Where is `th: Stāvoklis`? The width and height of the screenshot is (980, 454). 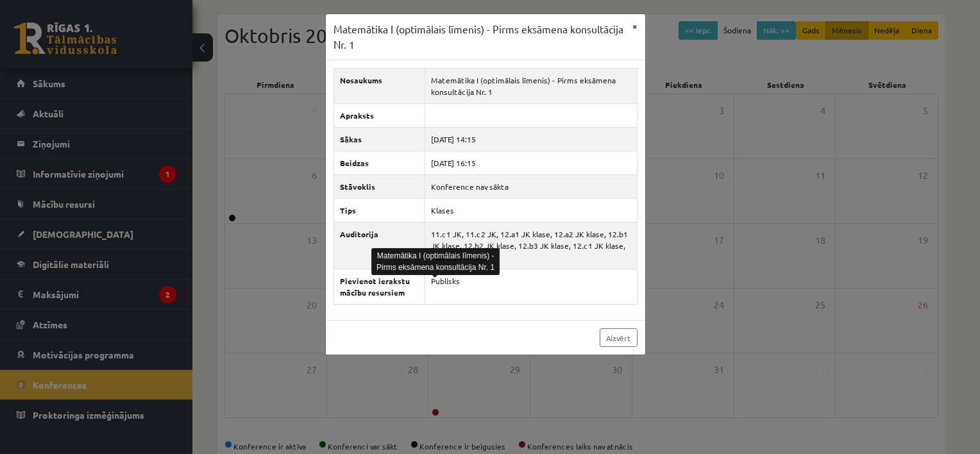 th: Stāvoklis is located at coordinates (379, 186).